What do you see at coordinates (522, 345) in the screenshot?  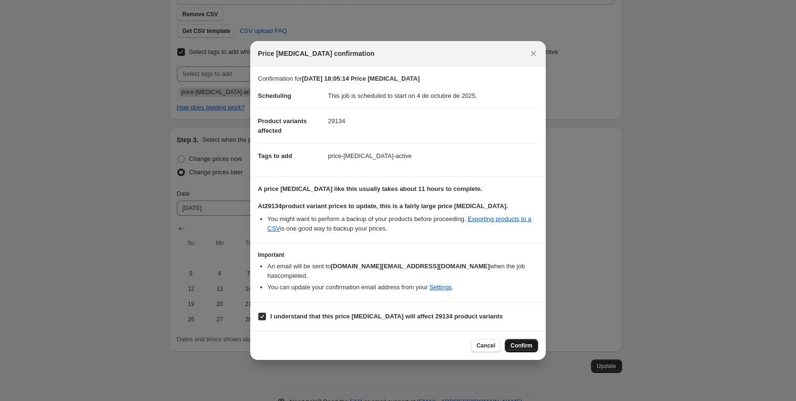 I see `span: Confirm` at bounding box center [522, 345].